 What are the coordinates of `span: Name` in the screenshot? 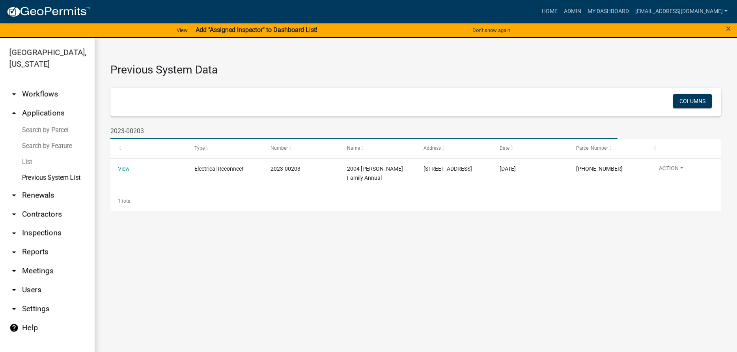 It's located at (354, 148).